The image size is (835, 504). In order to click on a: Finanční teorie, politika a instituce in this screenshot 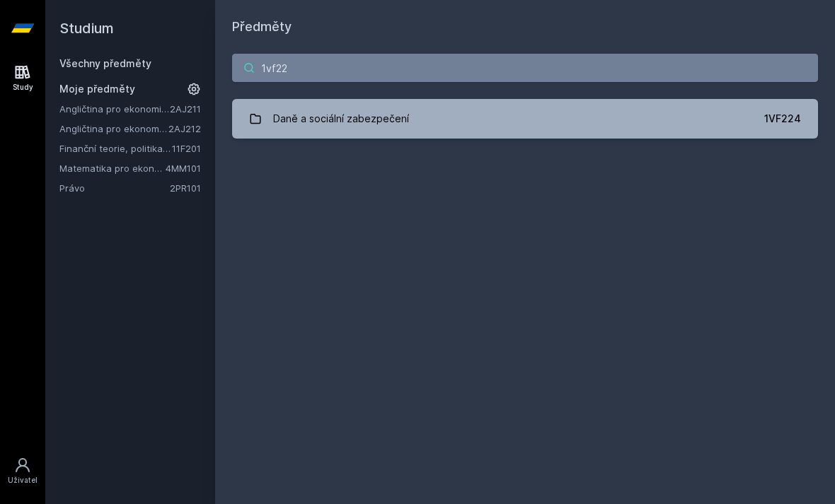, I will do `click(116, 149)`.